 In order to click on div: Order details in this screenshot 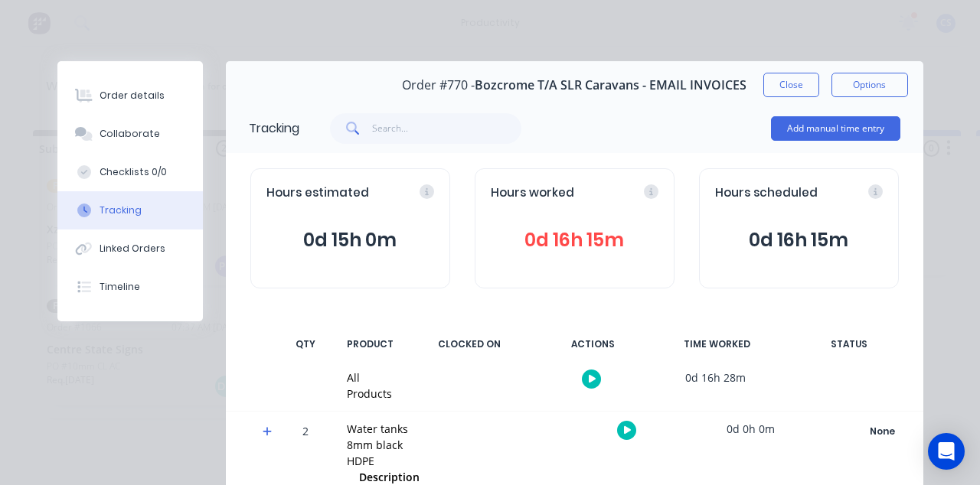, I will do `click(131, 96)`.